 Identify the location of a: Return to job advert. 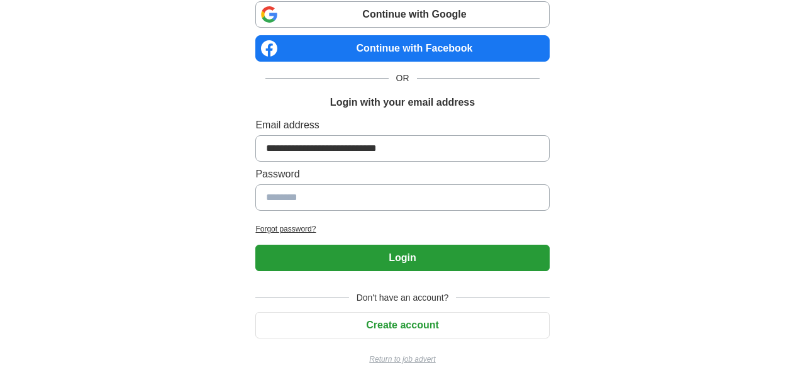
(402, 359).